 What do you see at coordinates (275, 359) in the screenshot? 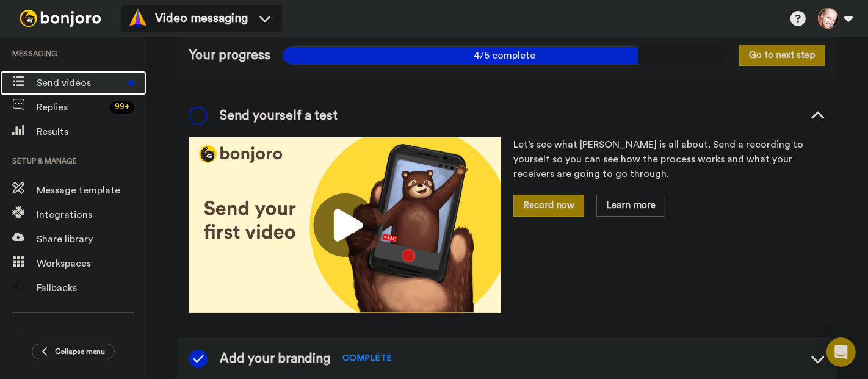
I see `span: Add your branding` at bounding box center [275, 359].